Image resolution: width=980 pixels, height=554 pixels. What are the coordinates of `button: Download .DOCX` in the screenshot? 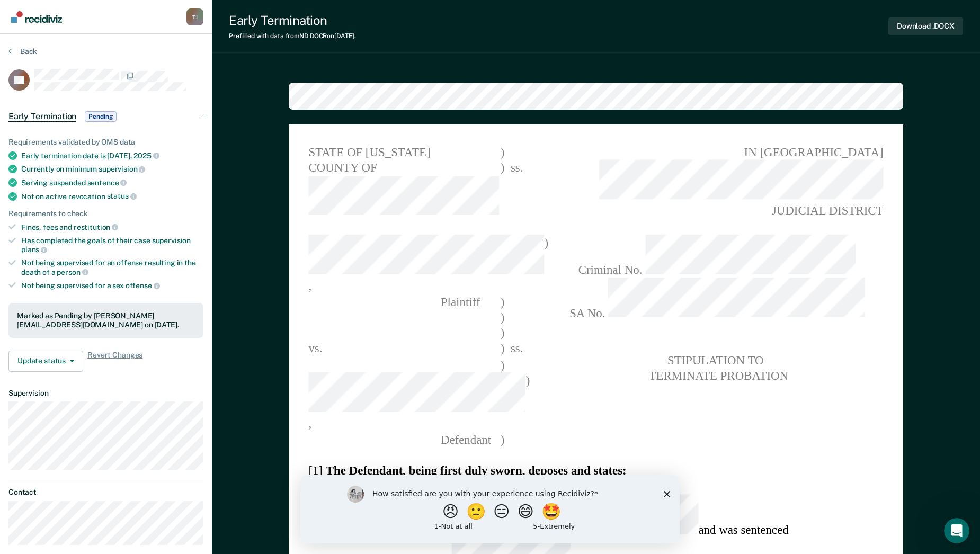 It's located at (925, 26).